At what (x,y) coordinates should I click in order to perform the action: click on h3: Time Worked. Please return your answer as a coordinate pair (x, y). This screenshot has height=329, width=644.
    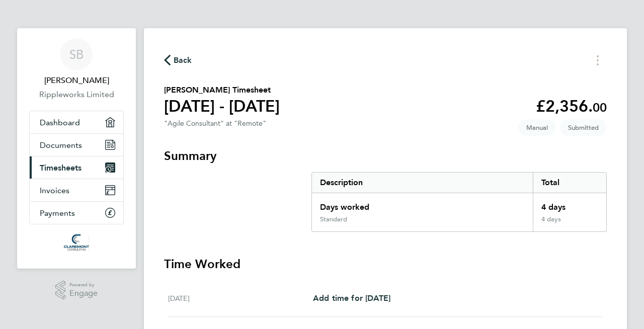
    Looking at the image, I should click on (385, 264).